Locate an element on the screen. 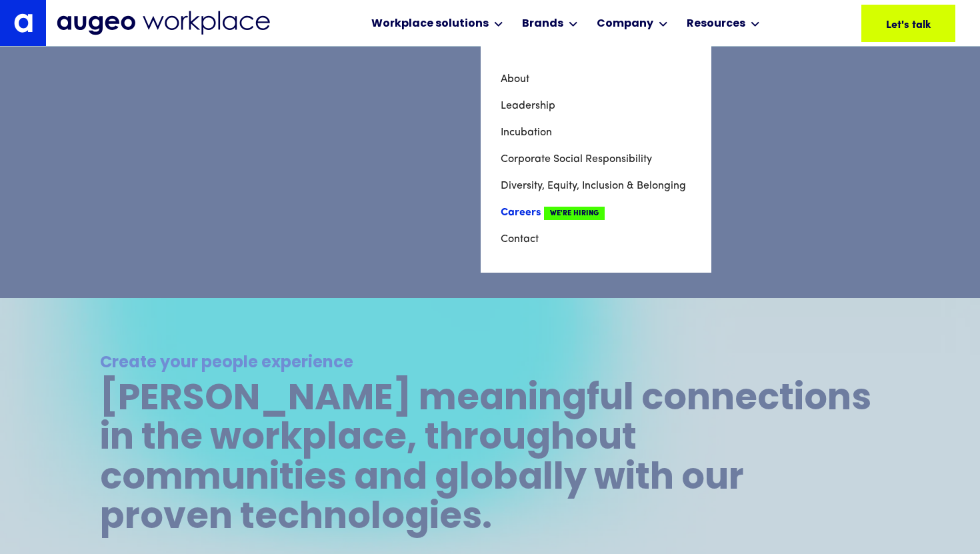 This screenshot has height=554, width=980. span: We're Hiring is located at coordinates (574, 213).